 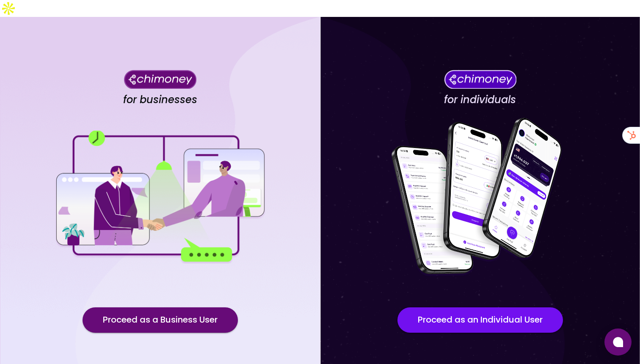 What do you see at coordinates (480, 79) in the screenshot?
I see `img: Chimoney for individuals` at bounding box center [480, 79].